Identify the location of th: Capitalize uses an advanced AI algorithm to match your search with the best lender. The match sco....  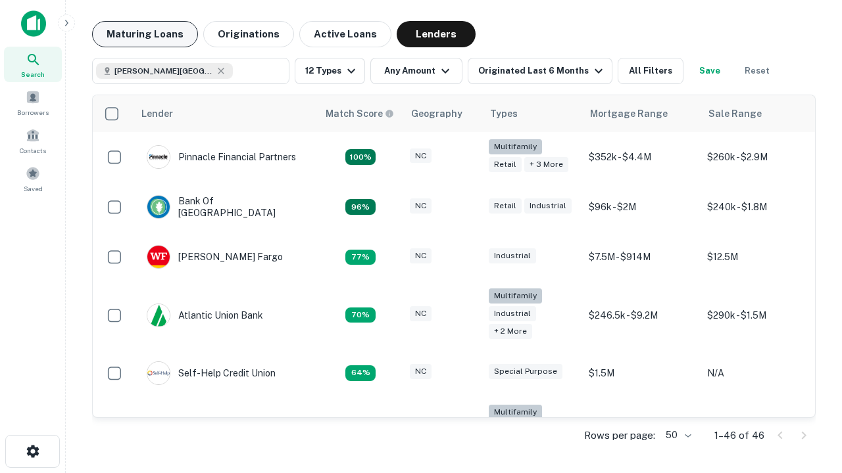
(360, 114).